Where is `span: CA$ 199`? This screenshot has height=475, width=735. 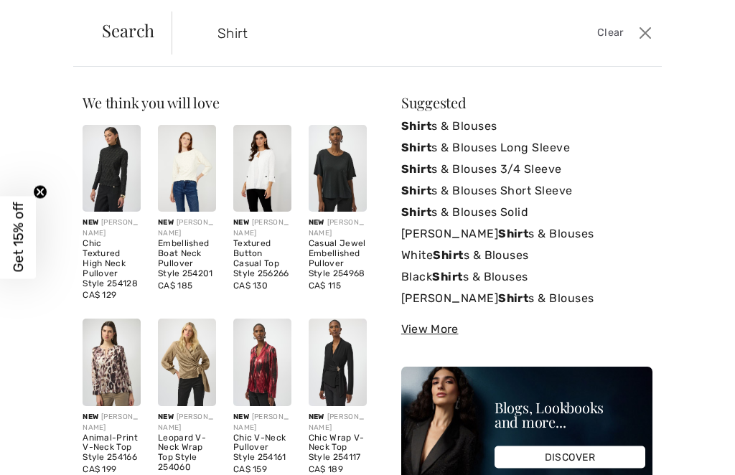 span: CA$ 199 is located at coordinates (99, 469).